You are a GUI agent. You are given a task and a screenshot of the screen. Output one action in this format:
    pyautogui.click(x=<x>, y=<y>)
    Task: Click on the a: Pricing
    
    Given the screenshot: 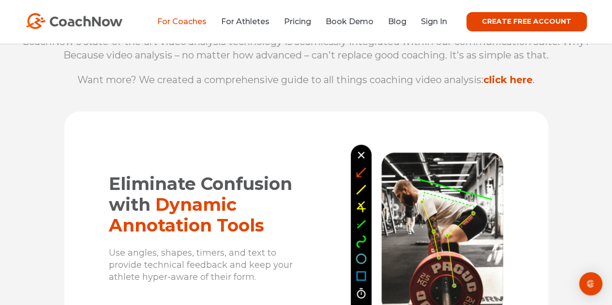 What is the action you would take?
    pyautogui.click(x=298, y=21)
    